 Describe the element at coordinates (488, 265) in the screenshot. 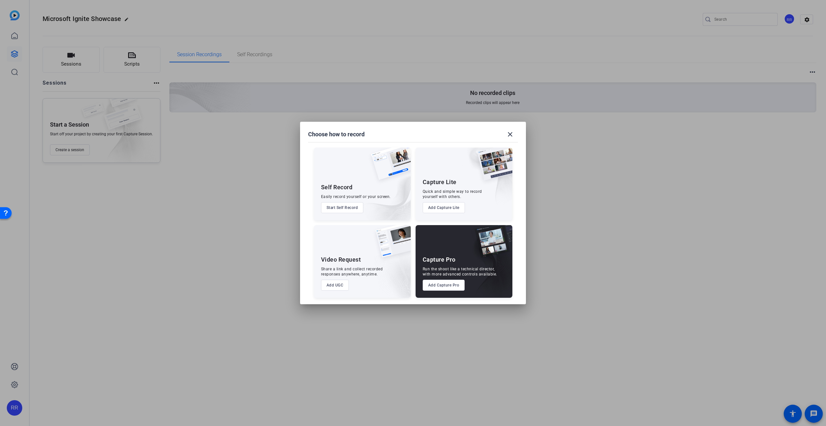

I see `img: embarkstudio-capture-pro.png` at that location.